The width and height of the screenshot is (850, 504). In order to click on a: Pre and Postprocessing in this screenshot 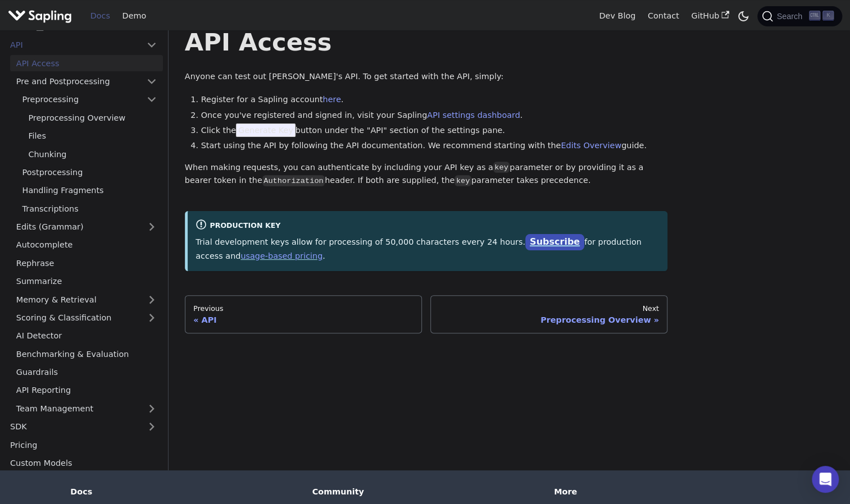, I will do `click(87, 82)`.